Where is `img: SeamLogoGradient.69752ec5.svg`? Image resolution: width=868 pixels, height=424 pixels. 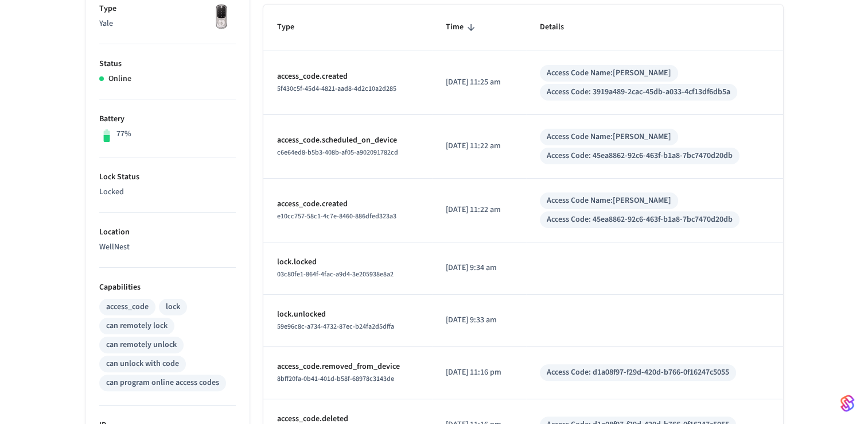
img: SeamLogoGradient.69752ec5.svg is located at coordinates (847, 403).